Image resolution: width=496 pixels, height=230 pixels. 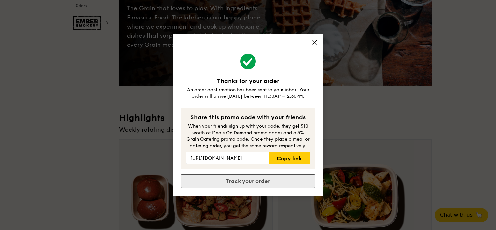 I want to click on div: When your friends sign up with your code, they get $10 worth of Meals On Demand promo codes and a..., so click(x=248, y=136).